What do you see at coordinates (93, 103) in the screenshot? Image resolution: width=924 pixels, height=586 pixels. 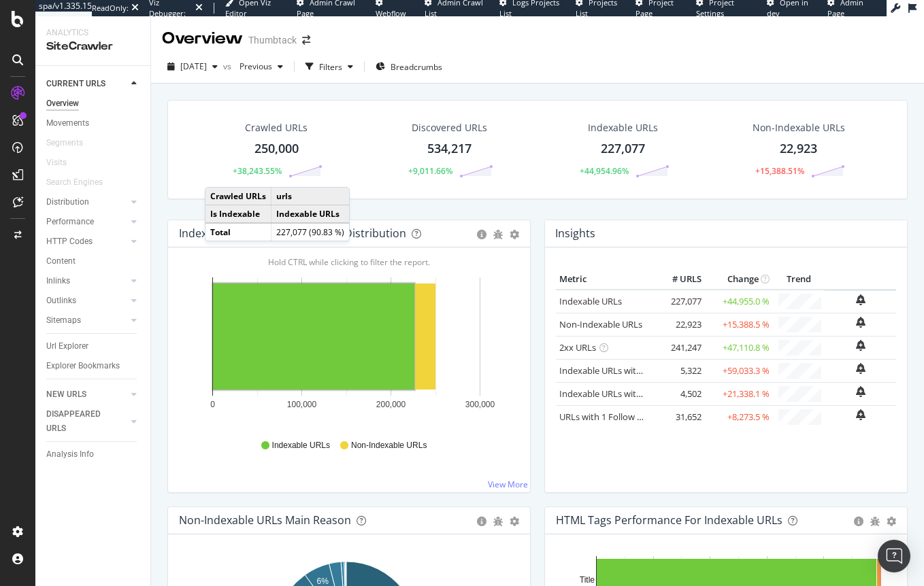 I see `a: Overview` at bounding box center [93, 103].